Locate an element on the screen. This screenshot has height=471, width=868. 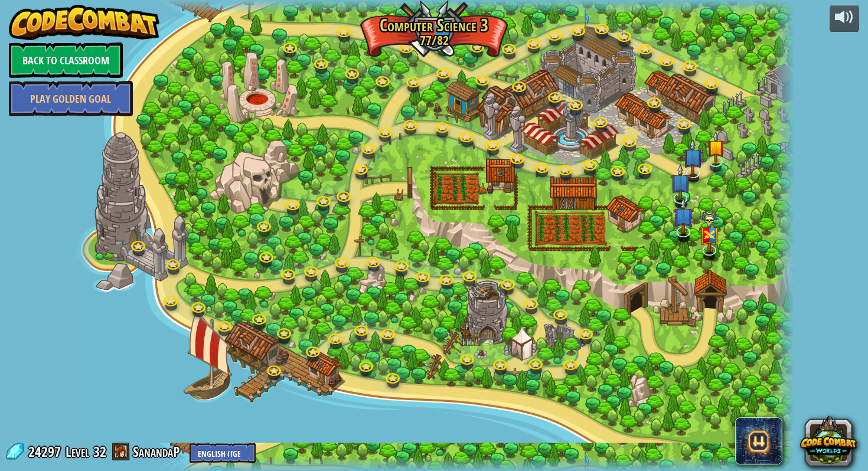
a: SanandaP is located at coordinates (158, 451).